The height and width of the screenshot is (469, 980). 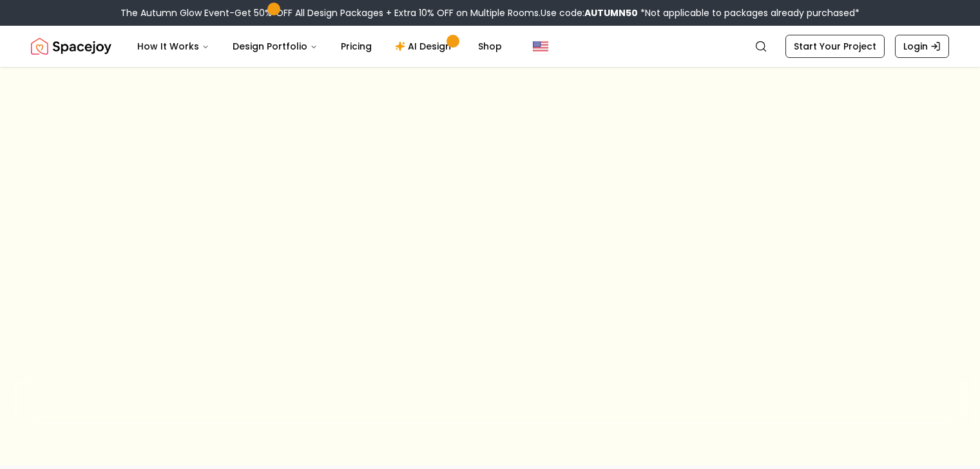 I want to click on button: How It Works, so click(x=174, y=46).